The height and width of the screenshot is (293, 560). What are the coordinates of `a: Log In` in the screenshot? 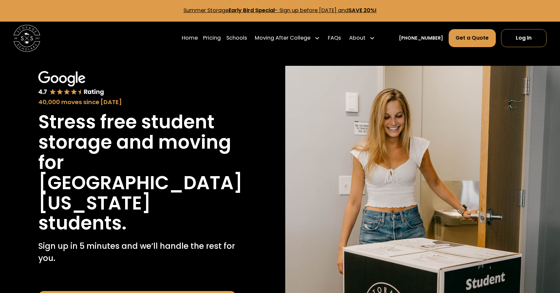 It's located at (524, 38).